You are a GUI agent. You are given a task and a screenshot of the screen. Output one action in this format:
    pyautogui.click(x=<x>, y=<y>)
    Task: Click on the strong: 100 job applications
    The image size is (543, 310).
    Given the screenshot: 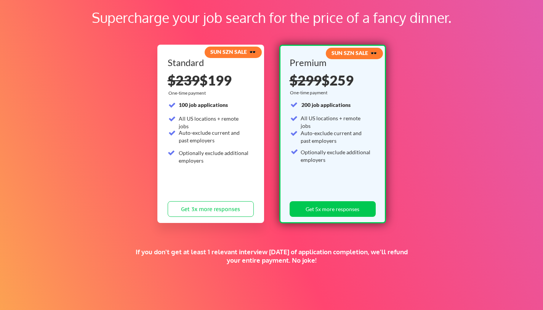 What is the action you would take?
    pyautogui.click(x=203, y=104)
    